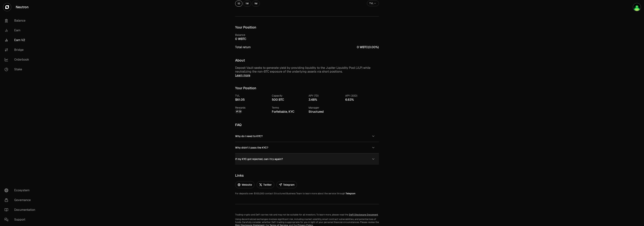 The height and width of the screenshot is (226, 644). Describe the element at coordinates (307, 175) in the screenshot. I see `h3: Links` at that location.